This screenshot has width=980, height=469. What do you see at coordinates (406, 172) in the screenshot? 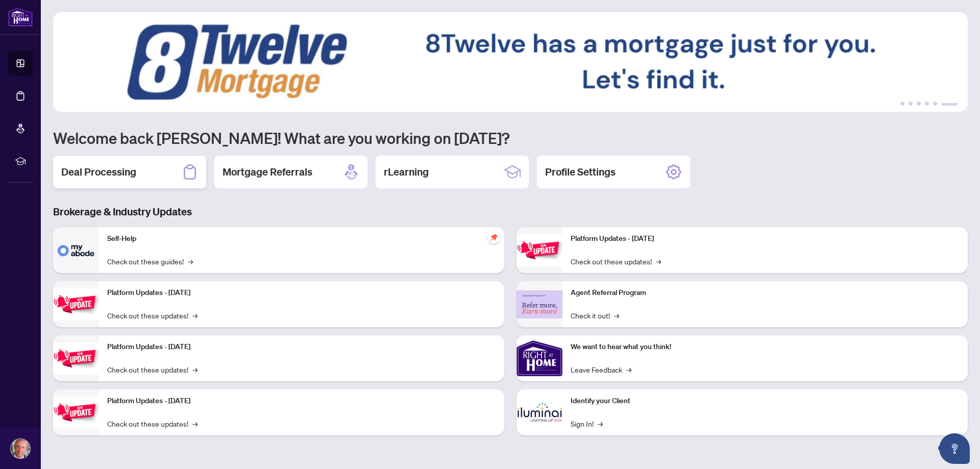
I see `h2: rLearning` at bounding box center [406, 172].